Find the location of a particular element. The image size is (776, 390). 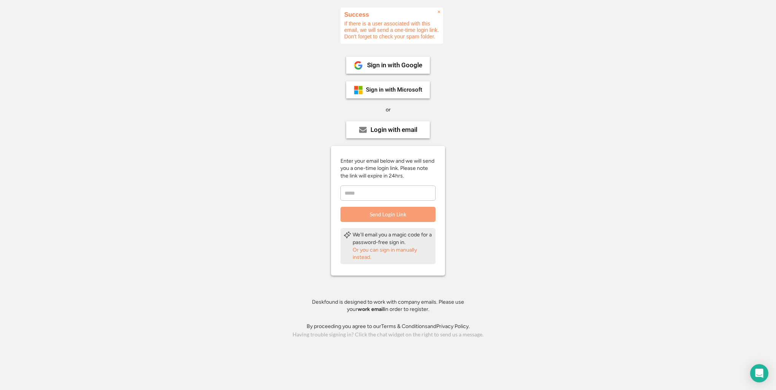

img: 1024px-Google__G__Logo.svg.png is located at coordinates (358, 65).